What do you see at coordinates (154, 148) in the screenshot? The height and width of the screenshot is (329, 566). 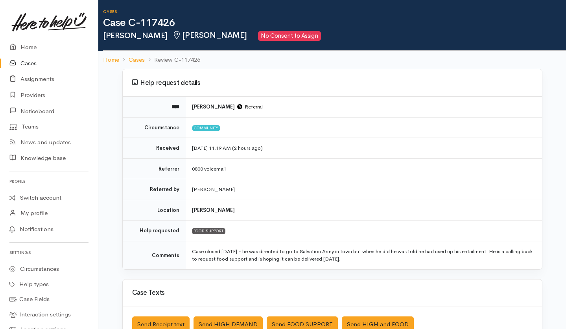 I see `td: Received` at bounding box center [154, 148].